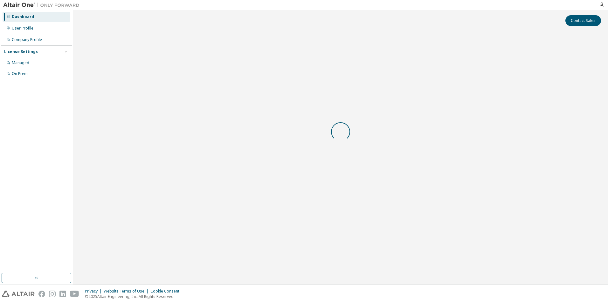 This screenshot has height=303, width=608. Describe the element at coordinates (43, 5) in the screenshot. I see `img: Altair One` at that location.